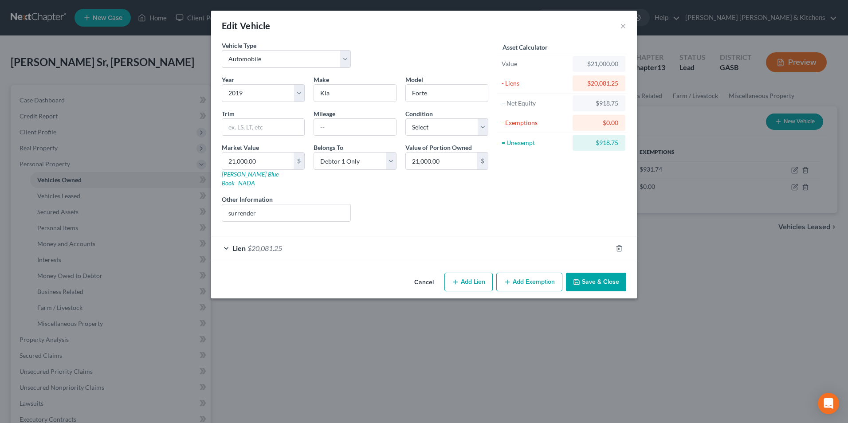 The width and height of the screenshot is (848, 423). I want to click on div: $20,081.25, so click(599, 83).